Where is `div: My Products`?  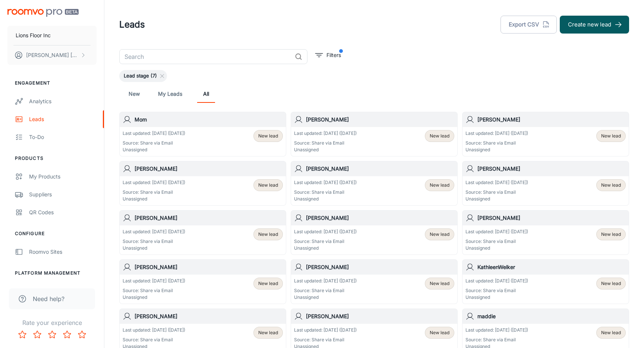
div: My Products is located at coordinates (62, 177).